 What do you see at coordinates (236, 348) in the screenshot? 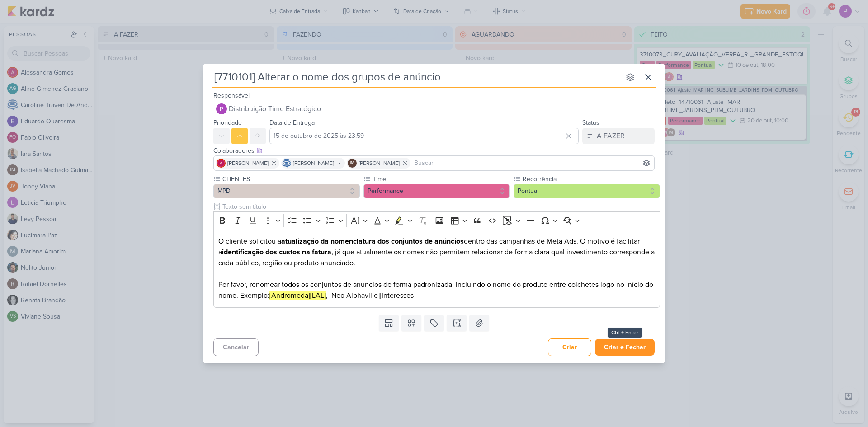
I see `button: Cancelar` at bounding box center [236, 348].